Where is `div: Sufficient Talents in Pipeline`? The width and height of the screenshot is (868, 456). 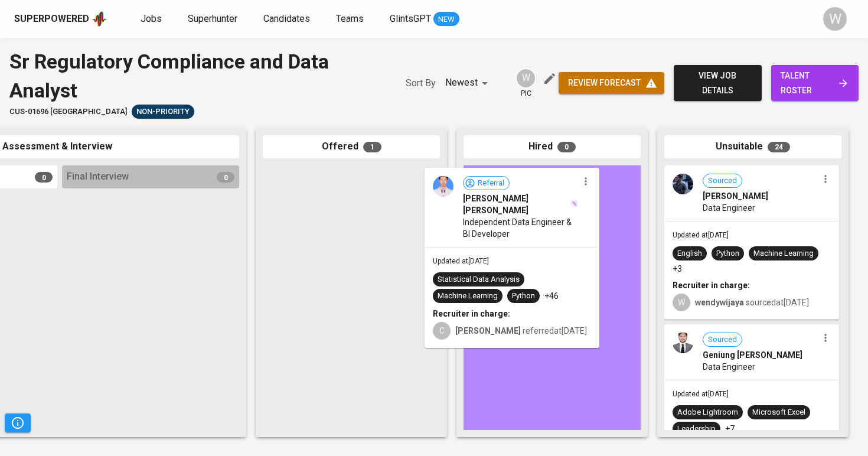
div: Sufficient Talents in Pipeline is located at coordinates (163, 112).